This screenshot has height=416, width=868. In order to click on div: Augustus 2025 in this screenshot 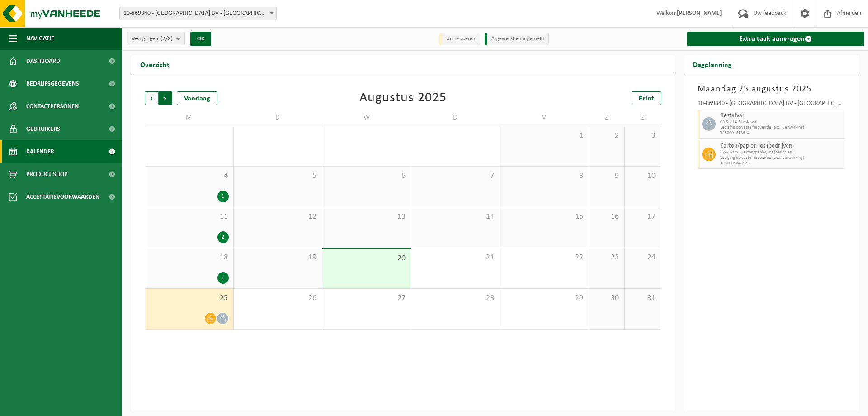, I will do `click(403, 98)`.